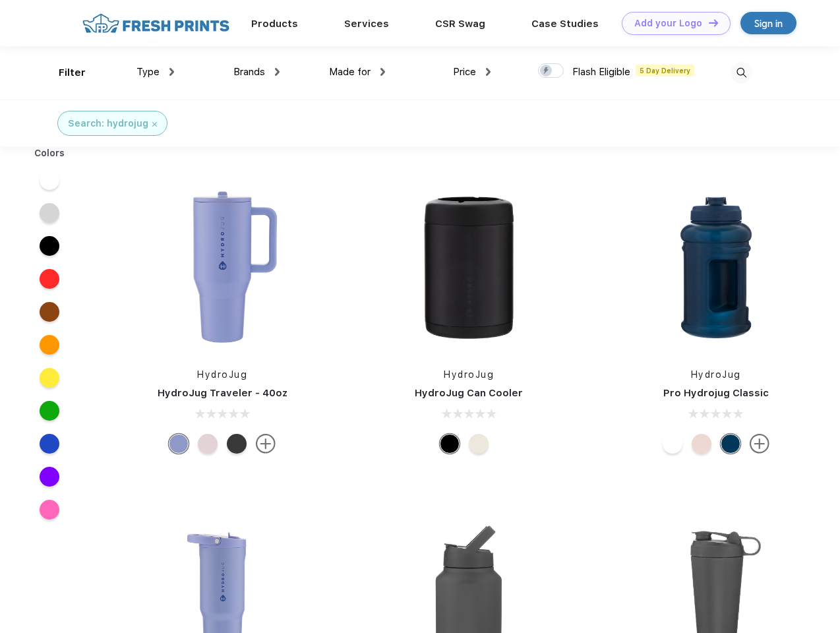 The height and width of the screenshot is (633, 840). What do you see at coordinates (769, 23) in the screenshot?
I see `a: Sign in` at bounding box center [769, 23].